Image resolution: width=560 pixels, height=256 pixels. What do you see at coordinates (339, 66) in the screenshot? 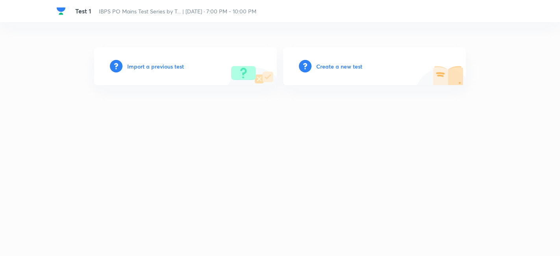
I see `h6: Create a new test` at bounding box center [339, 66].